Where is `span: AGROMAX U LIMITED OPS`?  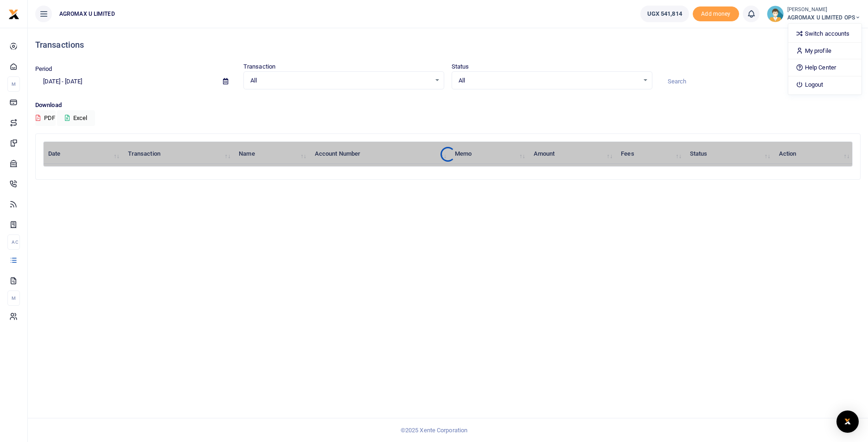
span: AGROMAX U LIMITED OPS is located at coordinates (824, 18).